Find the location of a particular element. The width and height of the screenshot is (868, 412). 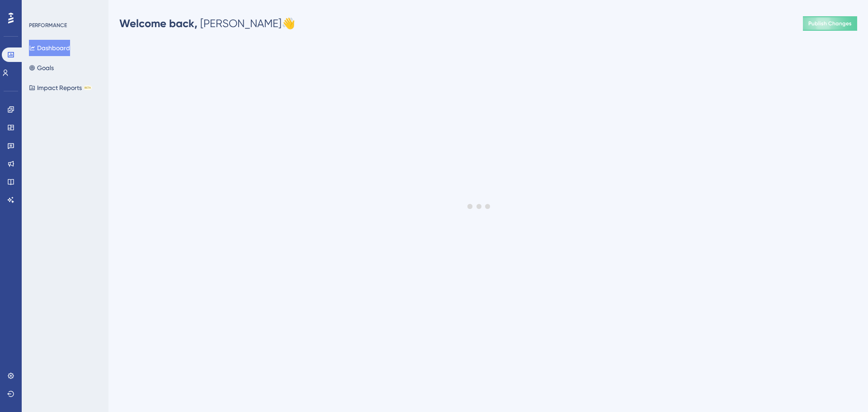

div: BETA is located at coordinates (88, 88).